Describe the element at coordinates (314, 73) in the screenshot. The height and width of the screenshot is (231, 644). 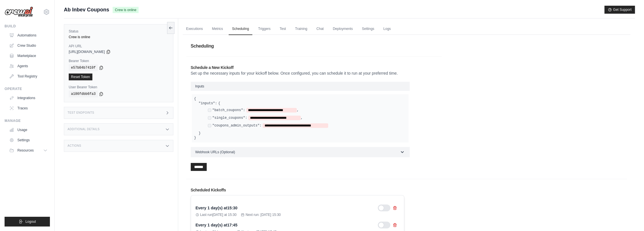
I see `p: Set up the necessary inputs for your kickoff below. Once configured, you can schedule it to run a...` at that location.